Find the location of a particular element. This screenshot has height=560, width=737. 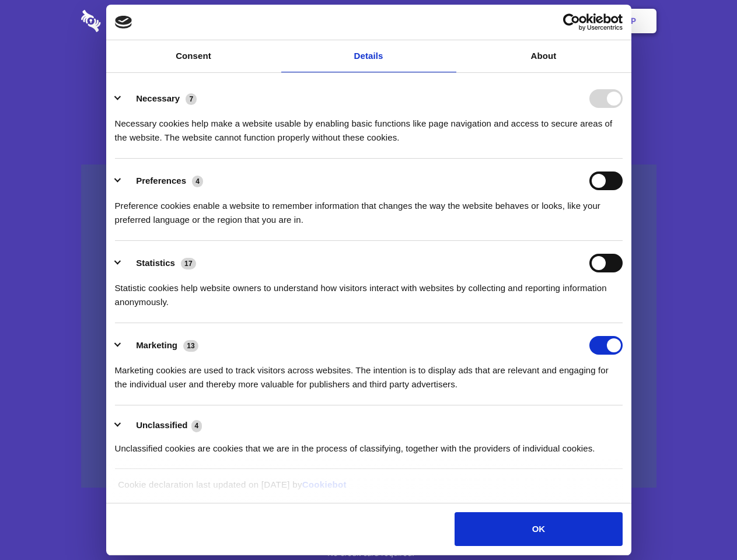

button: OK is located at coordinates (538, 529).